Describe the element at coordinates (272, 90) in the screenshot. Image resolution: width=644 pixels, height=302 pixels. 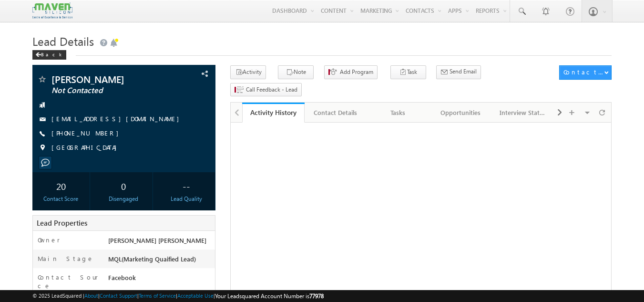
I see `span: Call Feedback - Lead` at that location.